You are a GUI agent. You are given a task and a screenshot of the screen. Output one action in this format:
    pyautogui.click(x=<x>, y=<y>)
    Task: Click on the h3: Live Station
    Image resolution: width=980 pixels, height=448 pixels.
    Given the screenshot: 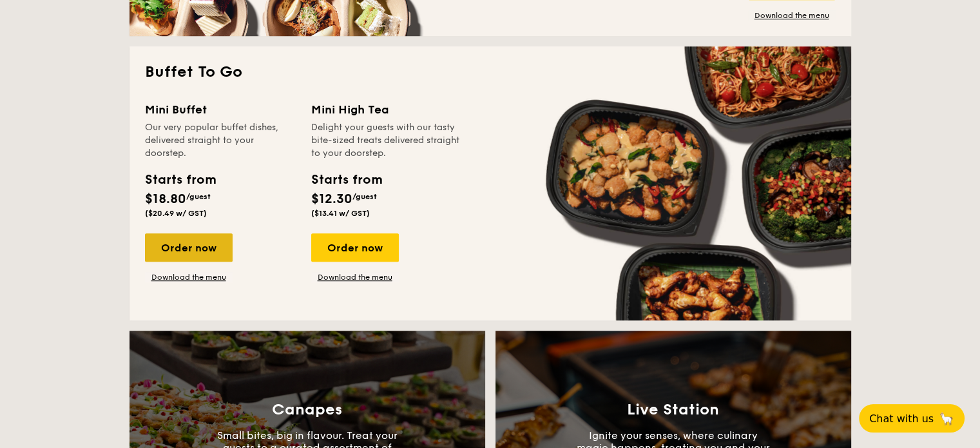 What is the action you would take?
    pyautogui.click(x=673, y=410)
    